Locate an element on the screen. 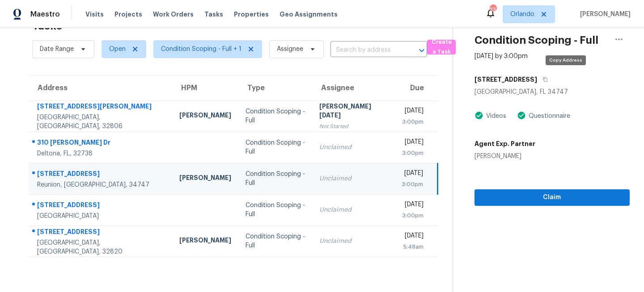  th: Due is located at coordinates (416, 88).